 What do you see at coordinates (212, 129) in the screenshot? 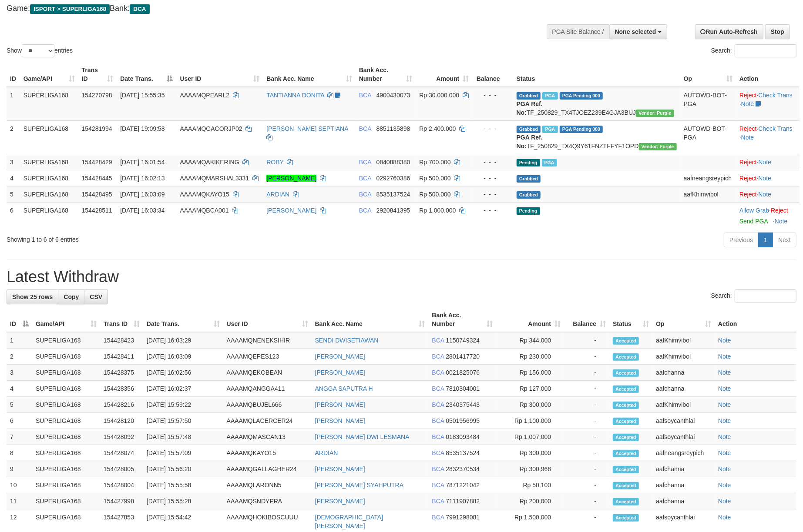
I see `span: AAAAMQGACORJP02` at bounding box center [212, 129].